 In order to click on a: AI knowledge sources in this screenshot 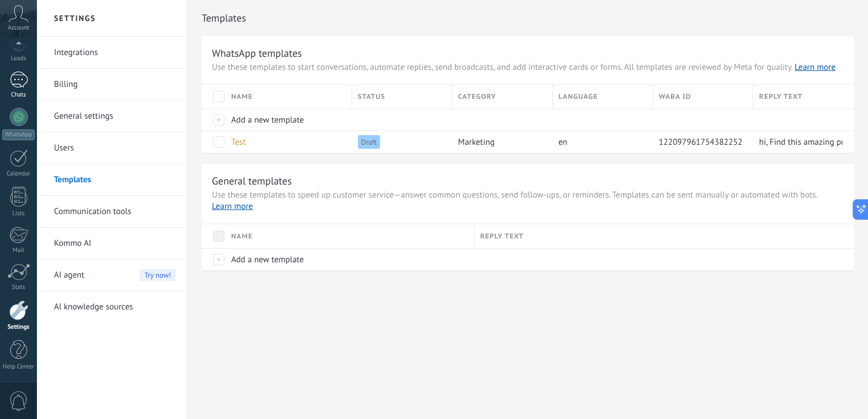, I will do `click(115, 308)`.